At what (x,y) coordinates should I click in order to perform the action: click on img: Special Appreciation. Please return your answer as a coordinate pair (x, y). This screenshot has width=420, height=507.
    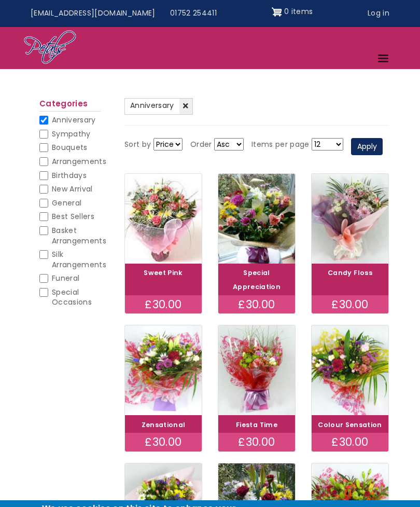
    Looking at the image, I should click on (256, 219).